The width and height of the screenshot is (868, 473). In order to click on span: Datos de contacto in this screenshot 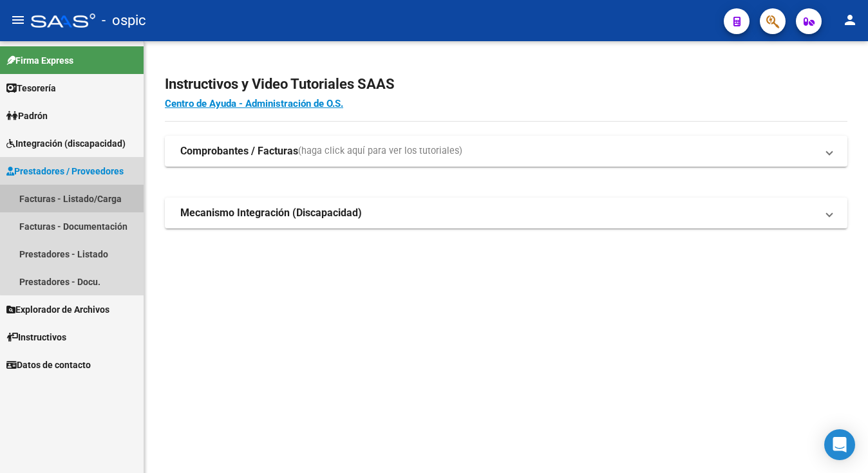, I will do `click(49, 365)`.